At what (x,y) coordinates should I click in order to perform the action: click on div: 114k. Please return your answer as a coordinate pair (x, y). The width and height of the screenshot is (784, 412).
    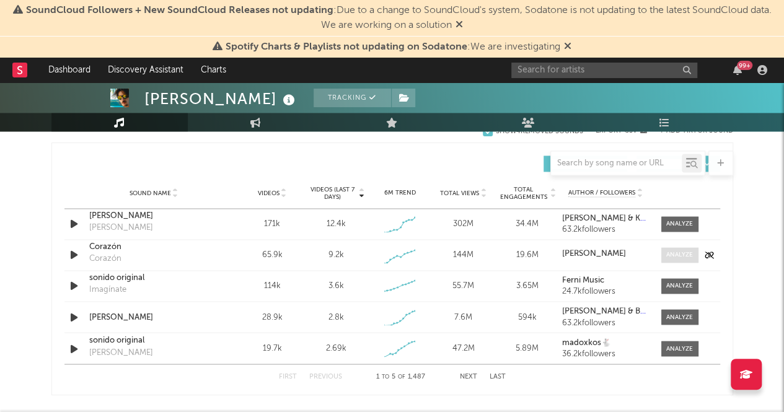
    Looking at the image, I should click on (272, 286).